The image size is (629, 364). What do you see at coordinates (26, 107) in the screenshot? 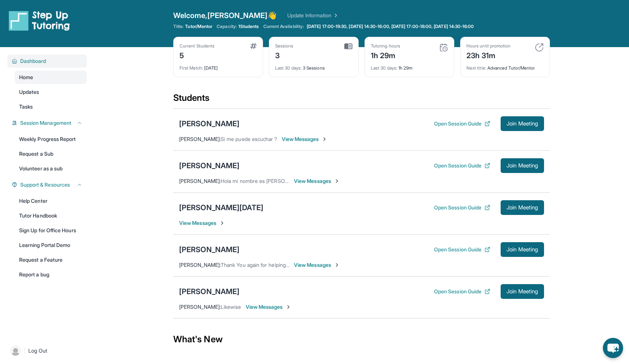
I see `span: Tasks` at bounding box center [26, 107].